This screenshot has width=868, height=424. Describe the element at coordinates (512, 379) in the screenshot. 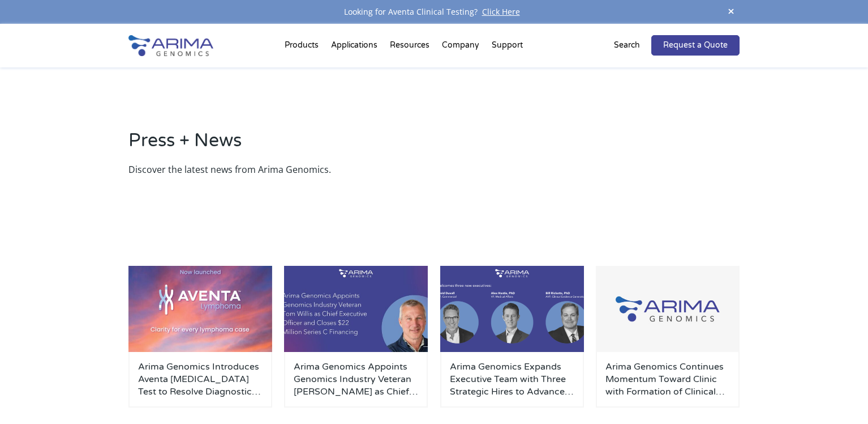

I see `h3: Arima Genomics Expands Executive Team with Three Strategic Hires to Advance Clinical Applications...` at that location.